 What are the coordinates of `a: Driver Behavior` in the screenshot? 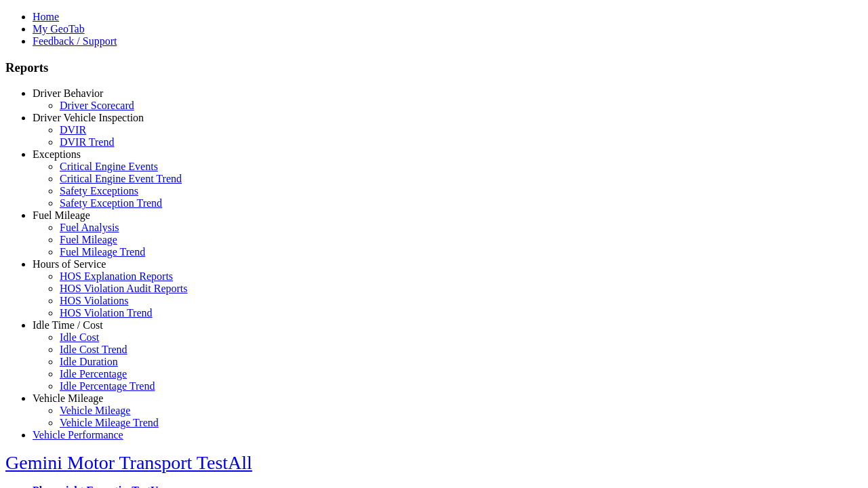 It's located at (68, 93).